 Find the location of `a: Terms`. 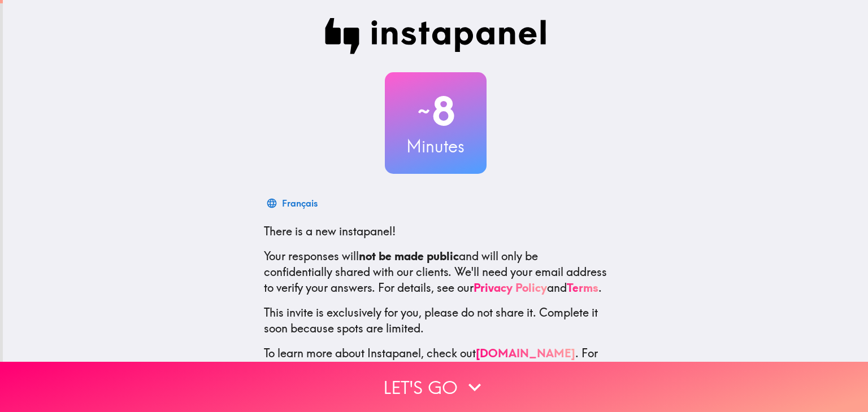

a: Terms is located at coordinates (582, 288).